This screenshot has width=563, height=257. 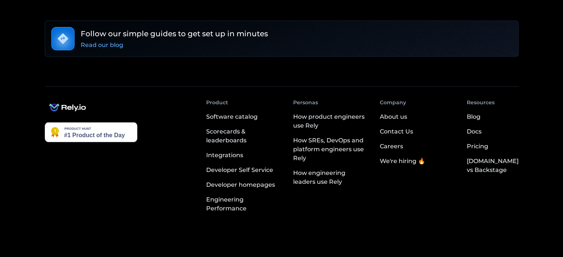 I want to click on a: How engineering leaders use Rely, so click(x=331, y=177).